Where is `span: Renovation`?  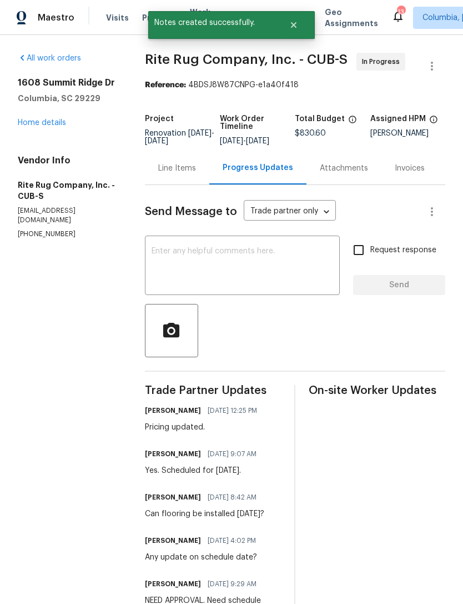
span: Renovation is located at coordinates (179, 137).